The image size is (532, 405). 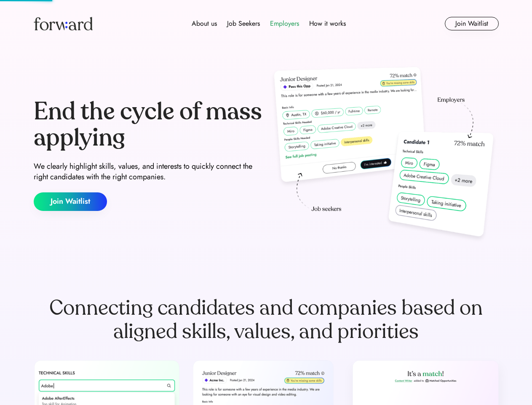 I want to click on div: How it works, so click(x=328, y=23).